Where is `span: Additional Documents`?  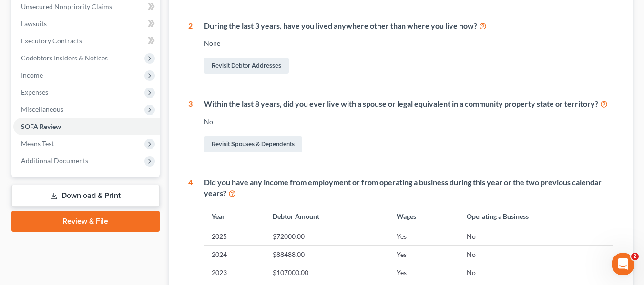 span: Additional Documents is located at coordinates (55, 160).